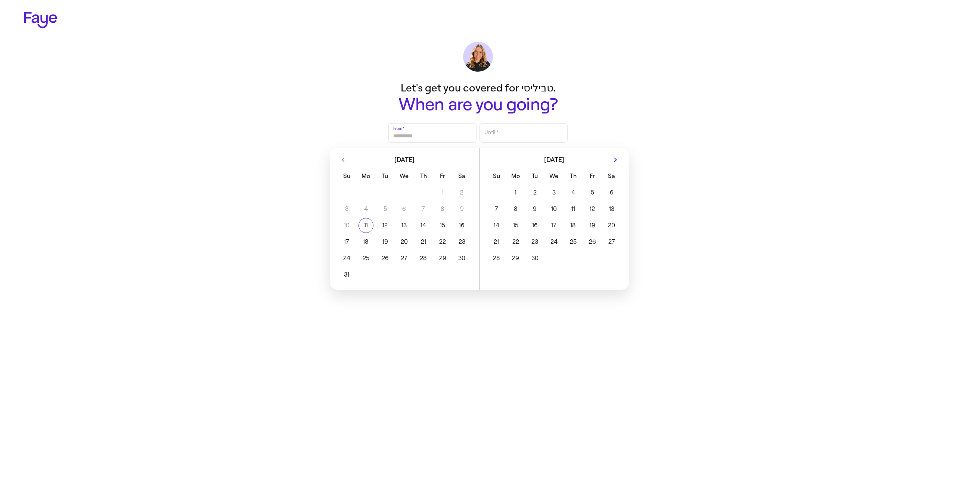 The image size is (956, 492). I want to click on button: 2, so click(535, 193).